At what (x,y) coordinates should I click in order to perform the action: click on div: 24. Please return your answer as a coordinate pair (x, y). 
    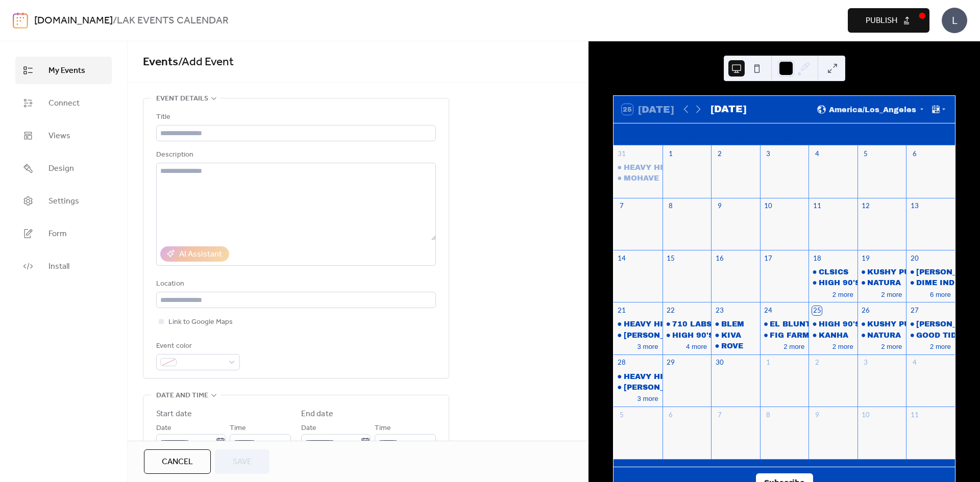
    Looking at the image, I should click on (769, 310).